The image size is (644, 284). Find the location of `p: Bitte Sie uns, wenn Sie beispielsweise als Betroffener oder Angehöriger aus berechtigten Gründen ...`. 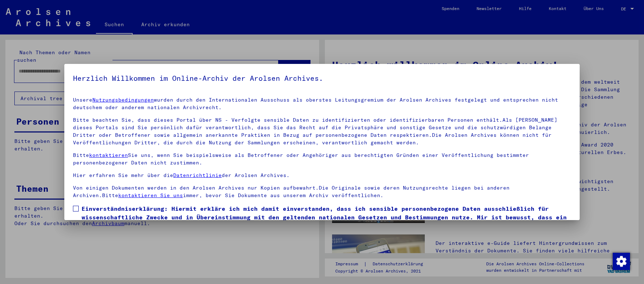

p: Bitte Sie uns, wenn Sie beispielsweise als Betroffener oder Angehöriger aus berechtigten Gründen ... is located at coordinates (322, 159).